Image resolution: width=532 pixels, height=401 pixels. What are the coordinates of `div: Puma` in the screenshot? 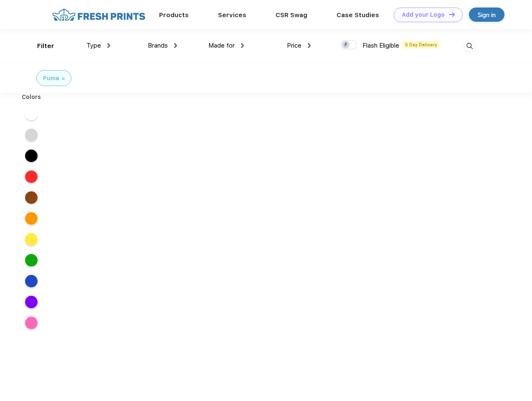 It's located at (51, 78).